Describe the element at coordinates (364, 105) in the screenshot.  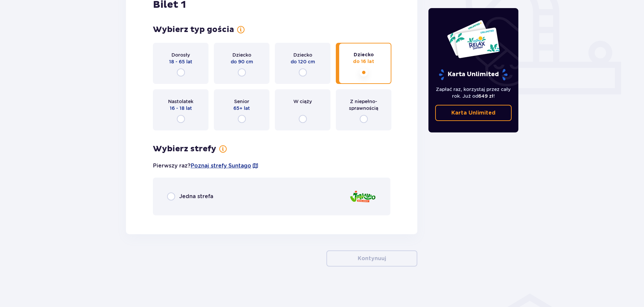
I see `p: Z niepełno­sprawnością` at that location.